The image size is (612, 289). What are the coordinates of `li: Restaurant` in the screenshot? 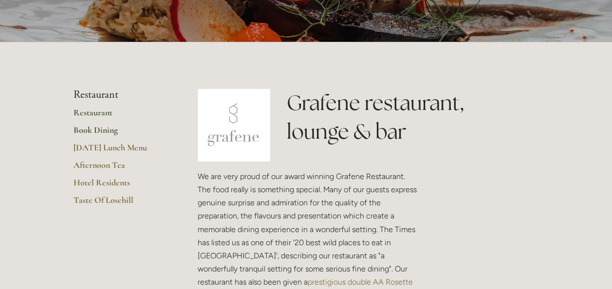 It's located at (120, 95).